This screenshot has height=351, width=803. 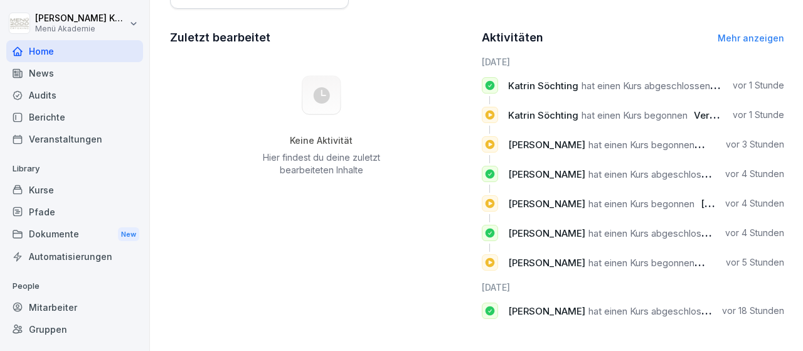 I want to click on p: People, so click(x=75, y=286).